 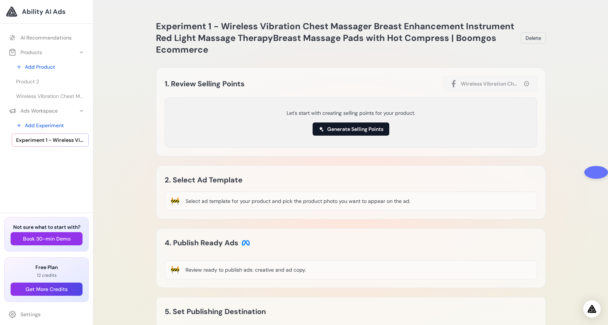 What do you see at coordinates (46, 238) in the screenshot?
I see `button: Book 30-min Demo` at bounding box center [46, 238].